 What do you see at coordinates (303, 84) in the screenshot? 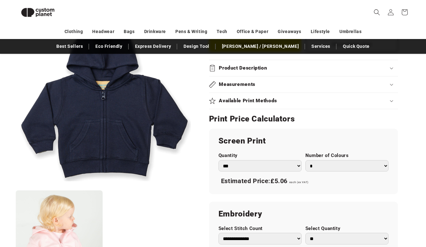
I see `summary: Measurements` at bounding box center [303, 84].